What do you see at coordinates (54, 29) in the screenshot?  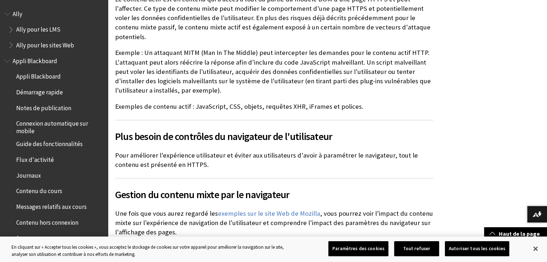 I see `nav: Book outline for Anthology Ally Help` at bounding box center [54, 29].